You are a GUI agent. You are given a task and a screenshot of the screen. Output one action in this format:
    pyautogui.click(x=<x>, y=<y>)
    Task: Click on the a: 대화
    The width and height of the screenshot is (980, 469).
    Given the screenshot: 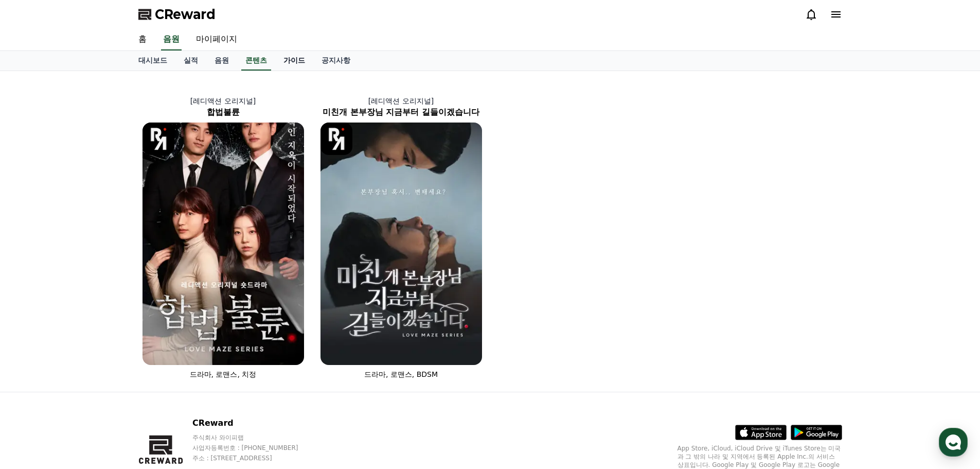 What is the action you would take?
    pyautogui.click(x=100, y=339)
    